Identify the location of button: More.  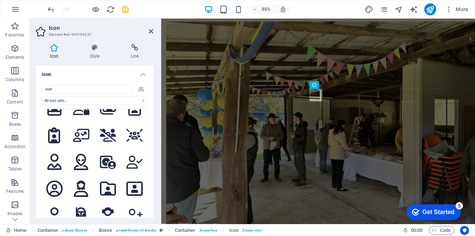
(456, 9).